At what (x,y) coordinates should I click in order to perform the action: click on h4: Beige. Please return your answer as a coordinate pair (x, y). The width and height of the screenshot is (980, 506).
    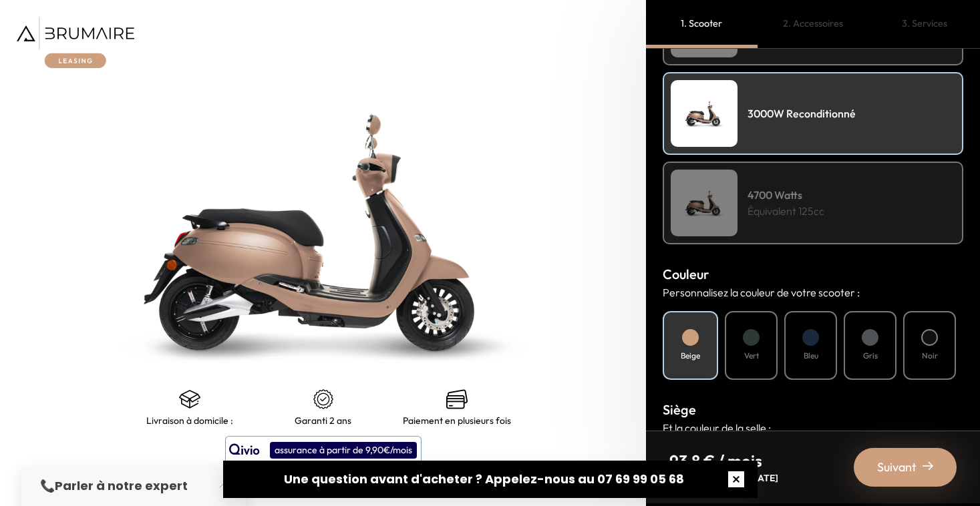
    Looking at the image, I should click on (690, 356).